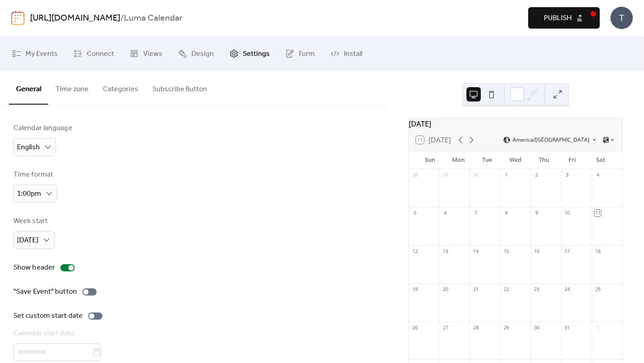 Image resolution: width=644 pixels, height=363 pixels. I want to click on button: Time zone, so click(72, 87).